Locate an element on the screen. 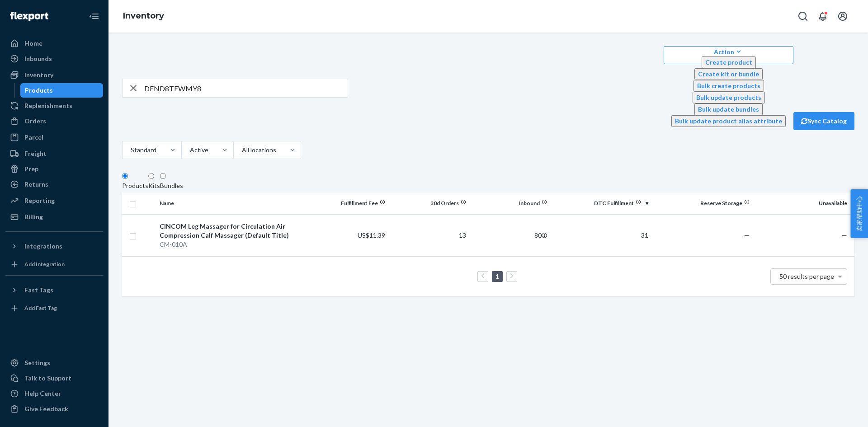 The image size is (868, 427). button: Create kit or bundle is located at coordinates (728, 74).